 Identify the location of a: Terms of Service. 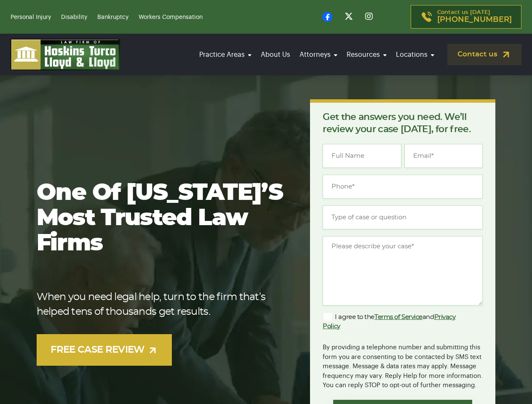
(399, 317).